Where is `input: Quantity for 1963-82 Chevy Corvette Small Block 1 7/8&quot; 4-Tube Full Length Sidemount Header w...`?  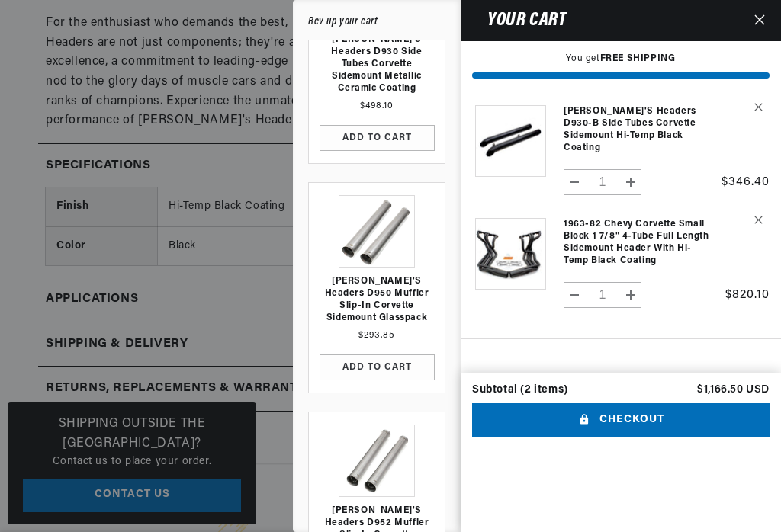
input: Quantity for 1963-82 Chevy Corvette Small Block 1 7/8&quot; 4-Tube Full Length Sidemount Header w... is located at coordinates (603, 295).